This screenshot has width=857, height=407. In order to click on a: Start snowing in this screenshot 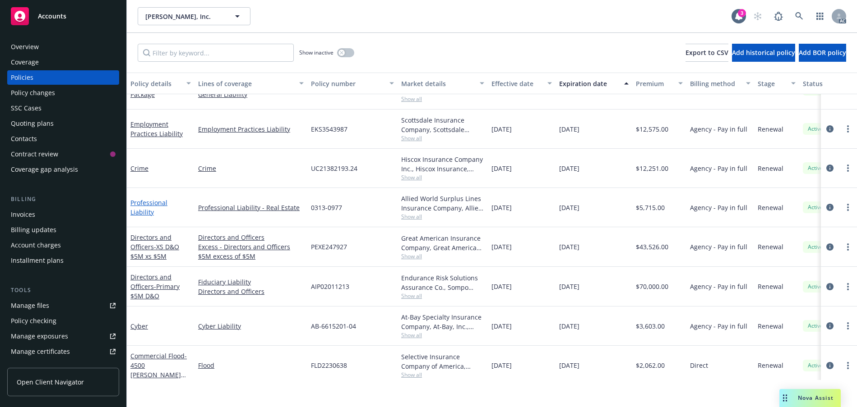, I will do `click(757, 16)`.